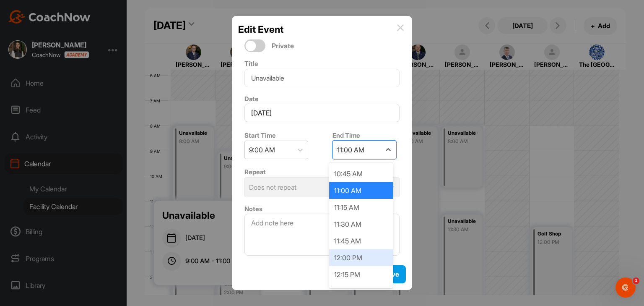 The width and height of the screenshot is (644, 306). I want to click on div: 11:45 AM, so click(361, 241).